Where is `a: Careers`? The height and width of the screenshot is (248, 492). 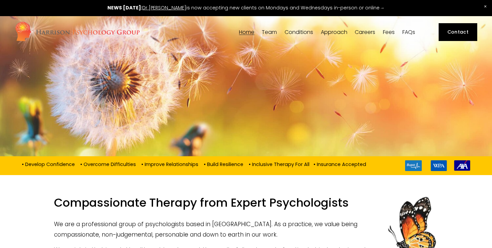 a: Careers is located at coordinates (365, 32).